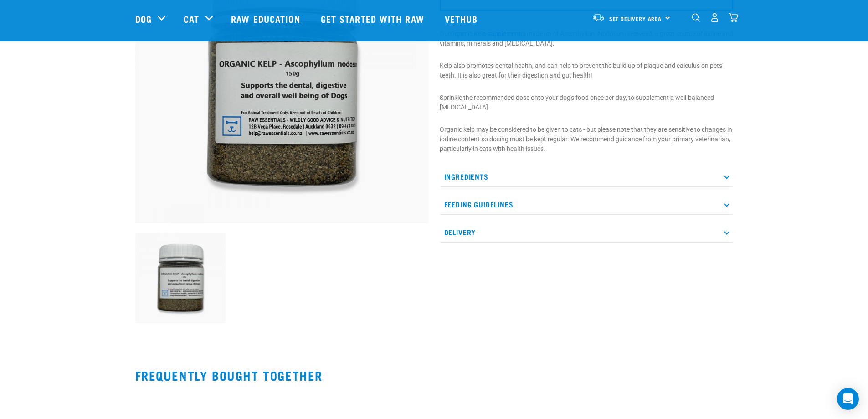 The width and height of the screenshot is (868, 419). I want to click on a: Dog, so click(144, 19).